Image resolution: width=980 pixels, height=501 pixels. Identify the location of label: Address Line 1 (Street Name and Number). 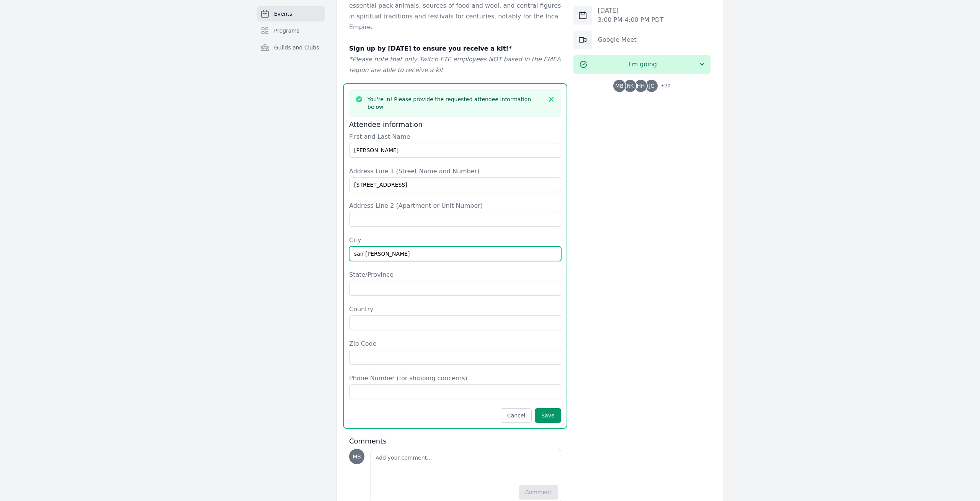
(456, 171).